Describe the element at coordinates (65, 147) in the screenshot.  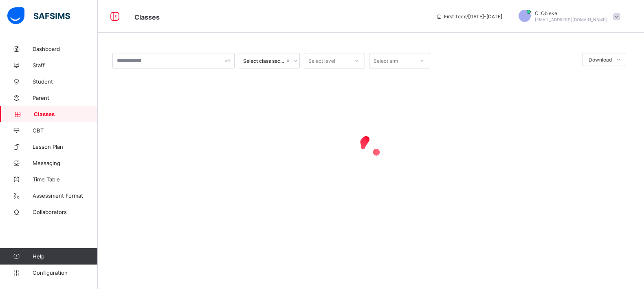
I see `span: Lesson Plan` at that location.